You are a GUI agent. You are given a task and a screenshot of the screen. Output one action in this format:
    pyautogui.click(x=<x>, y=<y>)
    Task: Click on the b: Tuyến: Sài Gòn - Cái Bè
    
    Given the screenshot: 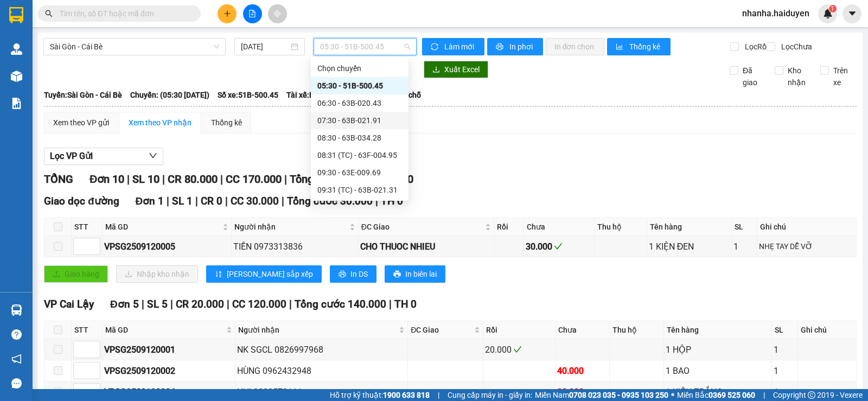 What is the action you would take?
    pyautogui.click(x=83, y=95)
    